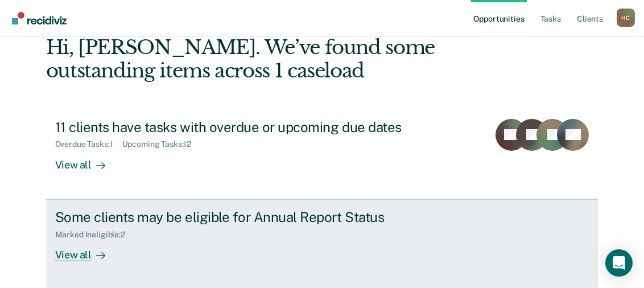 The image size is (644, 288). What do you see at coordinates (255, 127) in the screenshot?
I see `div: 11 clients have tasks with overdue or upcoming due dates` at bounding box center [255, 127].